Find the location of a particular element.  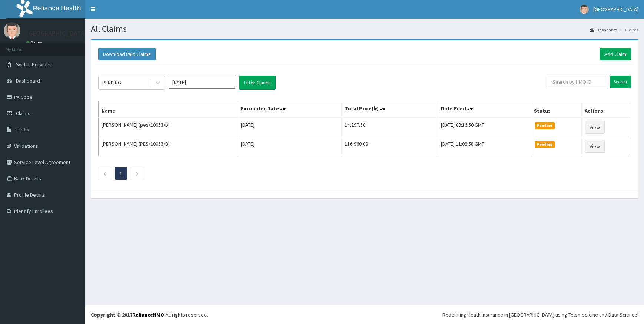

strong: Copyright © 2017 . is located at coordinates (128, 315).